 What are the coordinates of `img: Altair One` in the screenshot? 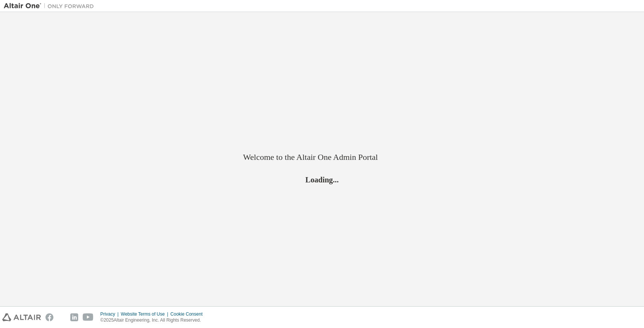 It's located at (51, 6).